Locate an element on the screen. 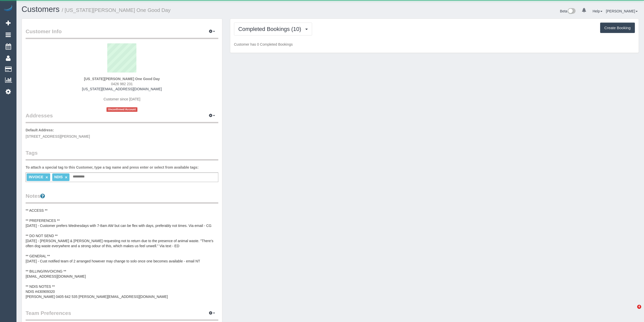 The image size is (644, 322). span: Unconfirmed Account is located at coordinates (122, 109).